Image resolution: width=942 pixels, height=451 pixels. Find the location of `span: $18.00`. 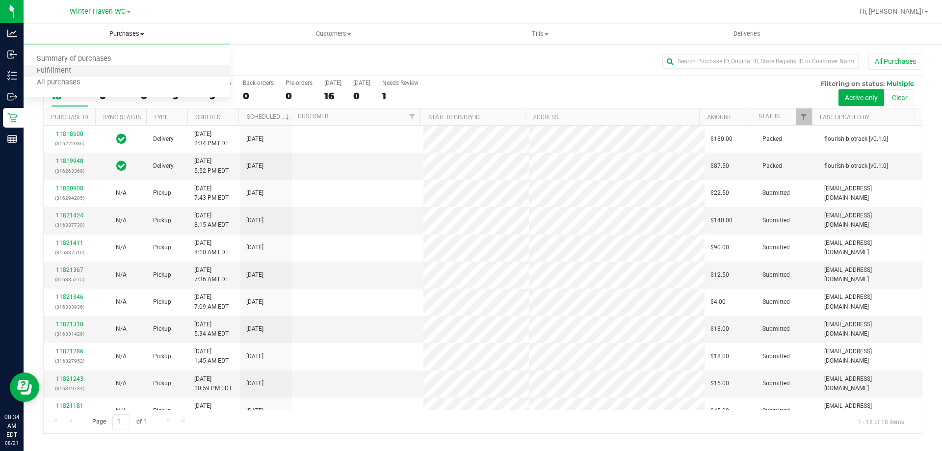

span: $18.00 is located at coordinates (720, 329).